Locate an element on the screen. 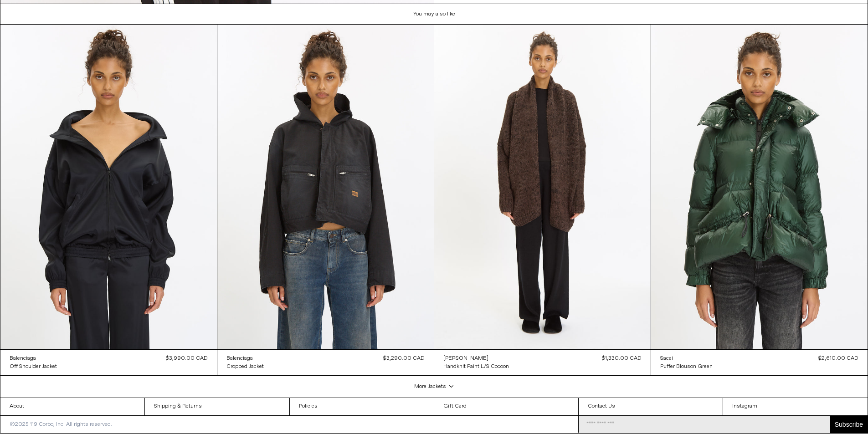 The height and width of the screenshot is (434, 868). a: Contact Us is located at coordinates (651, 406).